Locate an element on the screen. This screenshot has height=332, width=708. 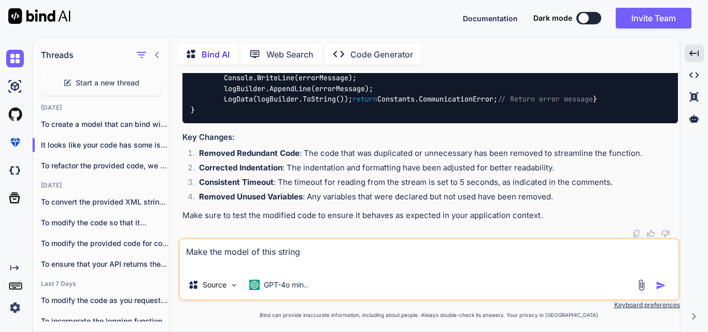
img: premium is located at coordinates (15, 142).